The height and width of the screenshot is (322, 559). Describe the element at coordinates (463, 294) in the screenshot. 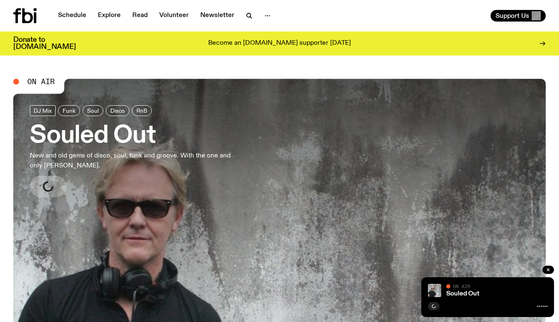

I see `a: Souled Out` at that location.